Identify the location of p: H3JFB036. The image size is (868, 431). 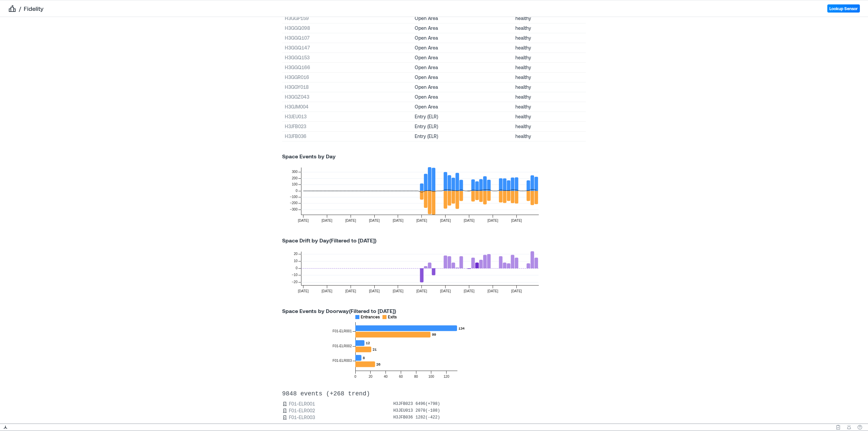
(403, 417).